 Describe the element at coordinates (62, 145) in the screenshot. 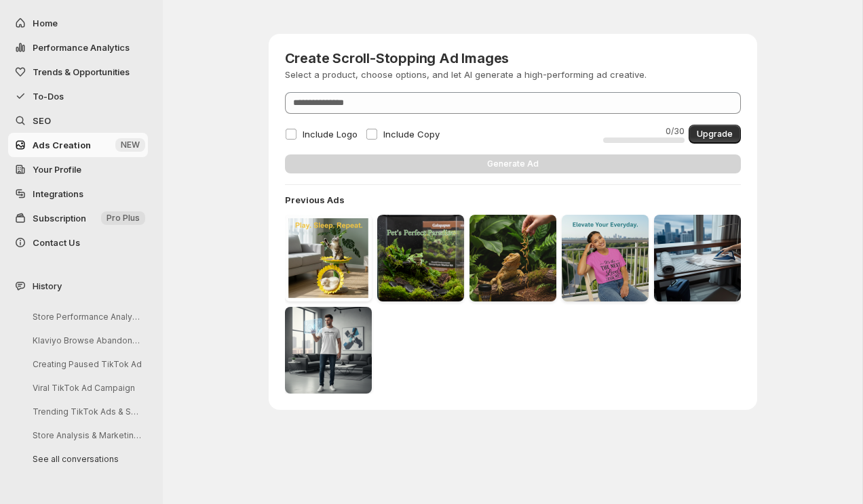

I see `span: Ads Creation` at that location.